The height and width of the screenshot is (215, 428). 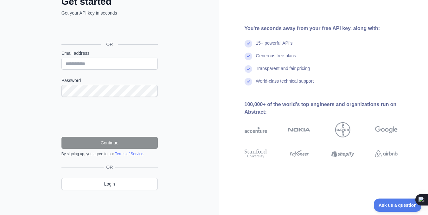 I want to click on img: stanford university, so click(x=256, y=154).